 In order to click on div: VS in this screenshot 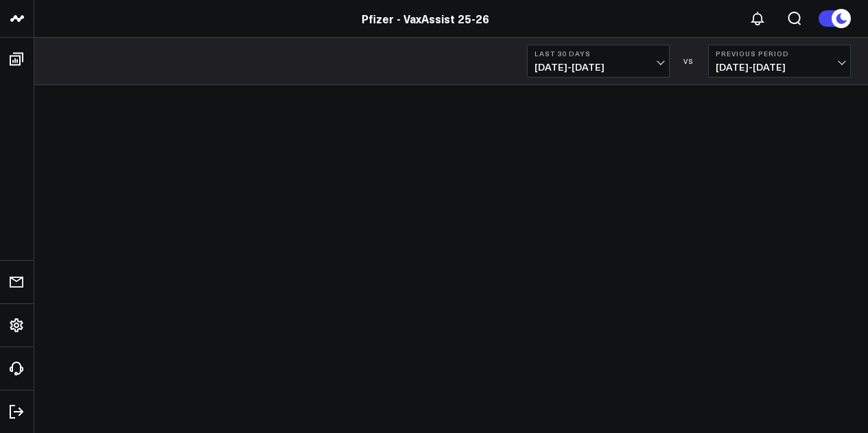, I will do `click(689, 61)`.